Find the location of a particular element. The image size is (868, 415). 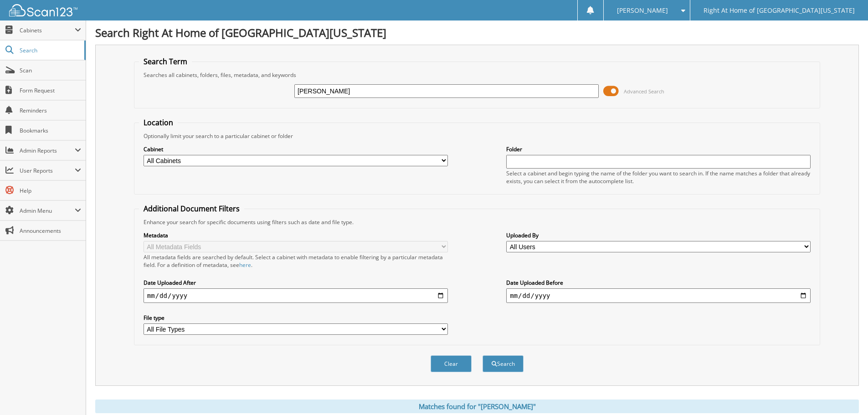

span: Reminders is located at coordinates (50, 110).